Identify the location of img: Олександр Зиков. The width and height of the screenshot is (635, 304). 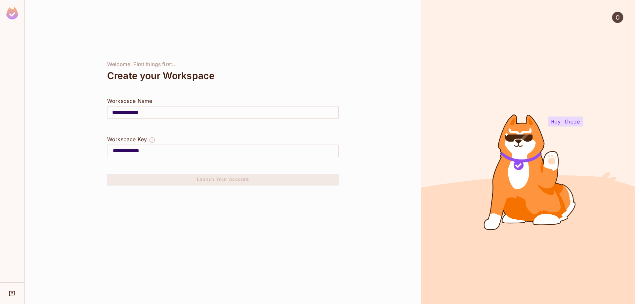
(617, 17).